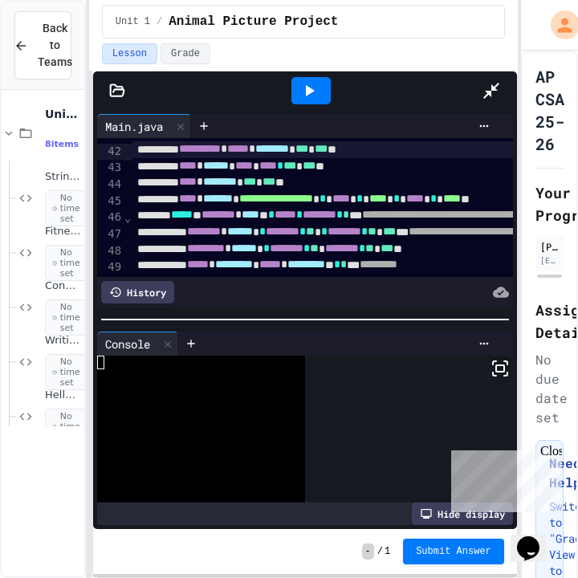 Image resolution: width=578 pixels, height=578 pixels. What do you see at coordinates (110, 234) in the screenshot?
I see `div: 47` at bounding box center [110, 234].